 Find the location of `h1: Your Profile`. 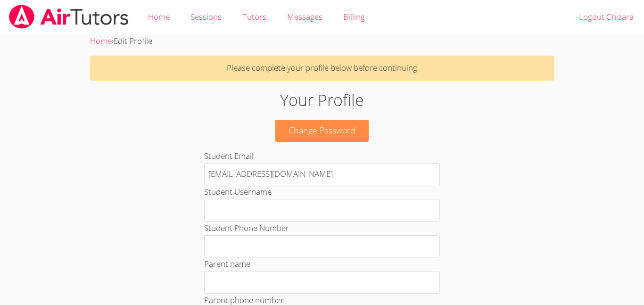

h1: Your Profile is located at coordinates (322, 100).